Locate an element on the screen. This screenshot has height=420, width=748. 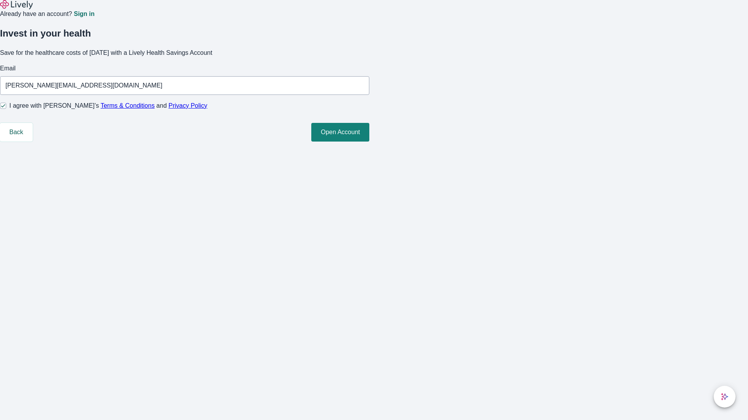
button: Open Account is located at coordinates (340, 132).